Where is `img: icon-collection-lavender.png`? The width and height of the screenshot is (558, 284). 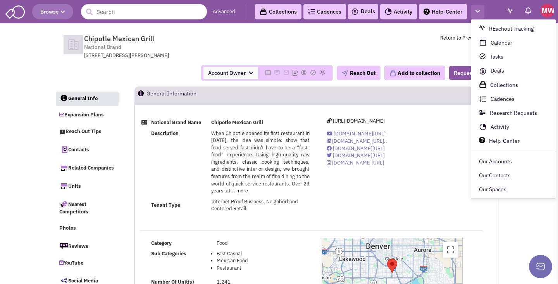
img: icon-collection-lavender.png is located at coordinates (393, 73).